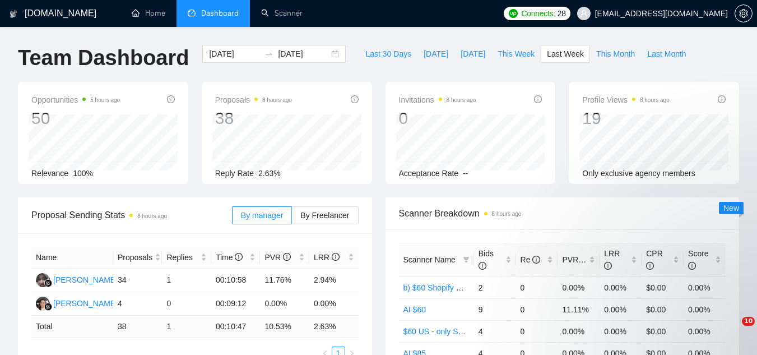 The width and height of the screenshot is (757, 355). What do you see at coordinates (334, 326) in the screenshot?
I see `td: 2.63 %` at bounding box center [334, 326].